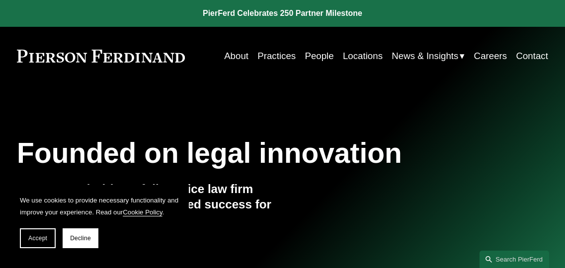 The image size is (565, 268). Describe the element at coordinates (532, 56) in the screenshot. I see `a: Contact` at that location.